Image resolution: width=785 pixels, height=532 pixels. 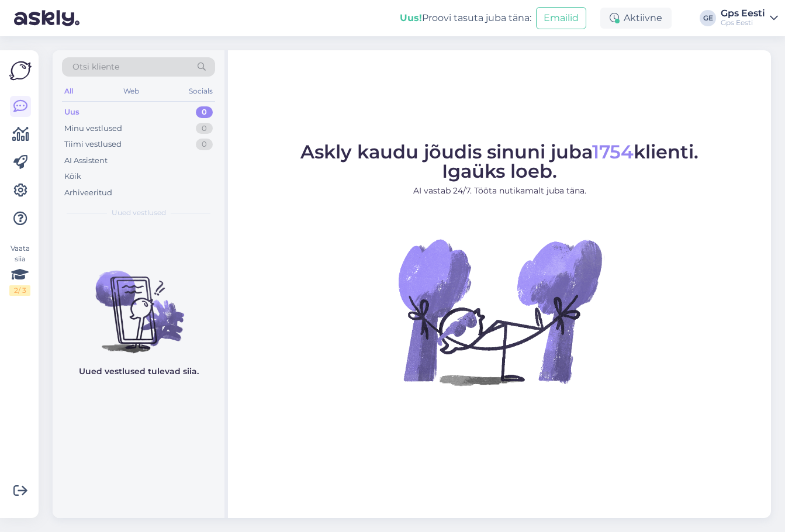 I want to click on div: AI Assistent, so click(x=86, y=161).